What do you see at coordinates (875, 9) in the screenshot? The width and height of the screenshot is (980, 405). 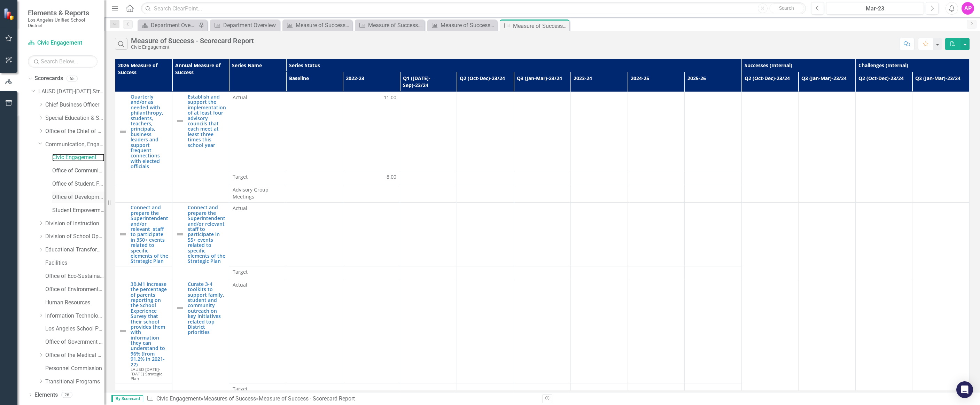 I see `div: Mar-23` at bounding box center [875, 9].